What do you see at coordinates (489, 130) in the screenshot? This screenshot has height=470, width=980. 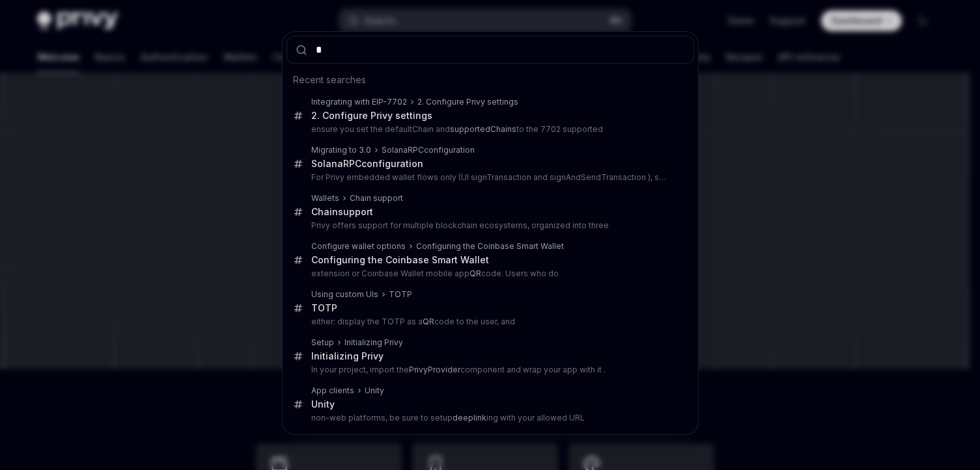 I see `p: ensure you set the defaultChain and to the 7702 supported` at bounding box center [489, 130].